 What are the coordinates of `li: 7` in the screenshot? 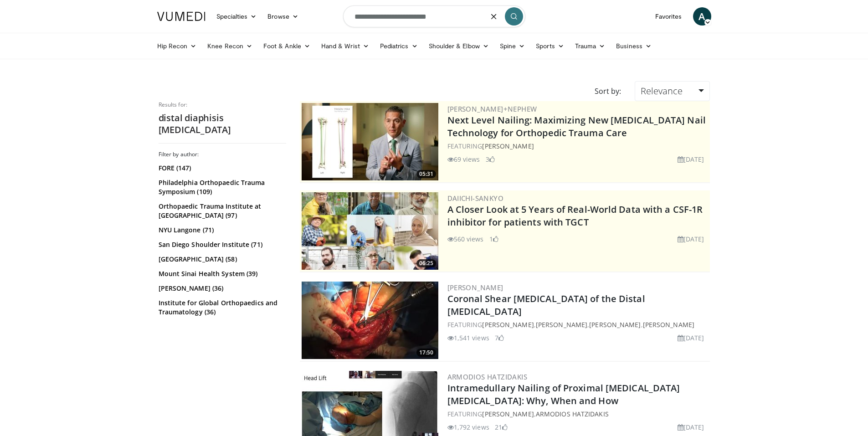 It's located at (499, 337).